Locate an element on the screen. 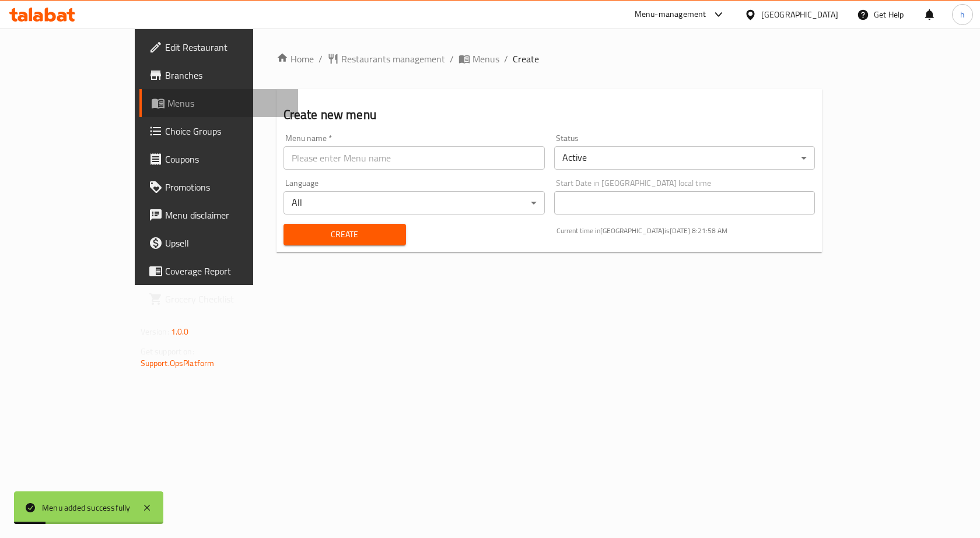  a: Choice Groups is located at coordinates (219, 131).